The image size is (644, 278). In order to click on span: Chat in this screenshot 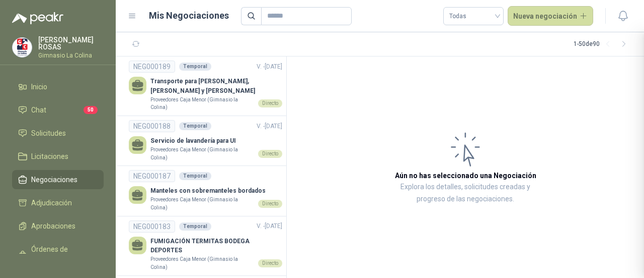, I will do `click(39, 110)`.